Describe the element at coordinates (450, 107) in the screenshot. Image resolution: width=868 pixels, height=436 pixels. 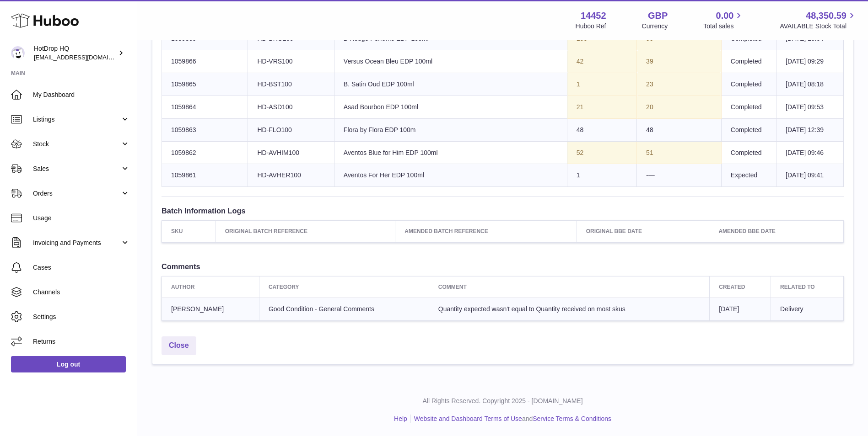
I see `td: Asad Bourbon EDP 100ml` at that location.